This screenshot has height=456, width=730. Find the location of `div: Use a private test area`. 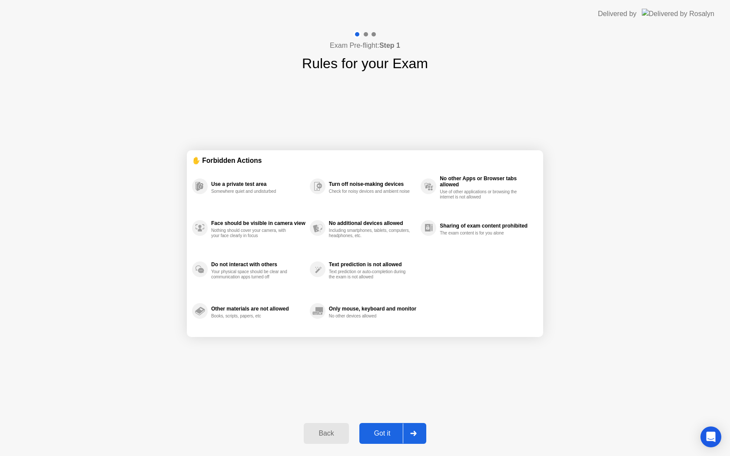

div: Use a private test area is located at coordinates (258, 184).